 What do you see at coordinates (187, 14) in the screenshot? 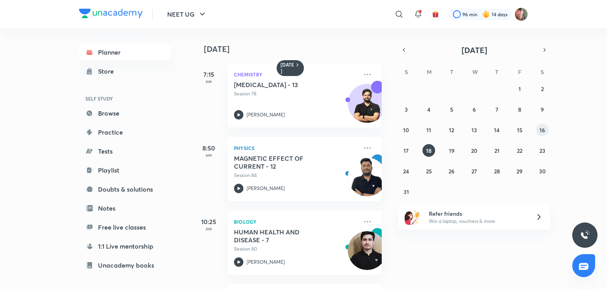
I see `button: NEET UG` at bounding box center [187, 14].